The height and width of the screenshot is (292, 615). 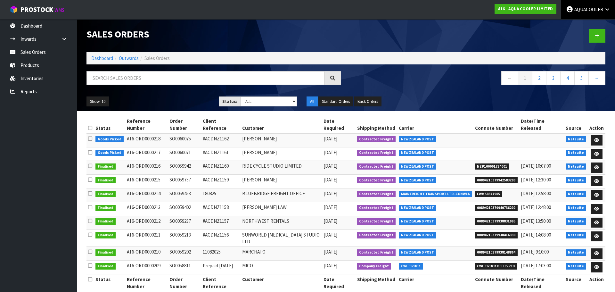 I want to click on button: Standard Orders, so click(x=336, y=102).